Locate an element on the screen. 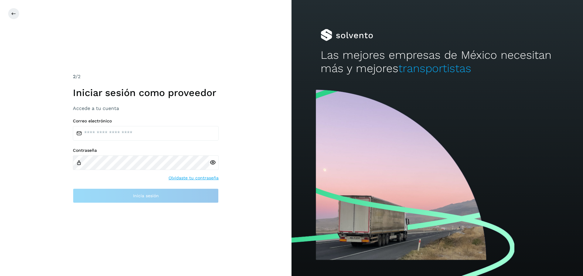 The height and width of the screenshot is (276, 583). label: Contraseña is located at coordinates (146, 151).